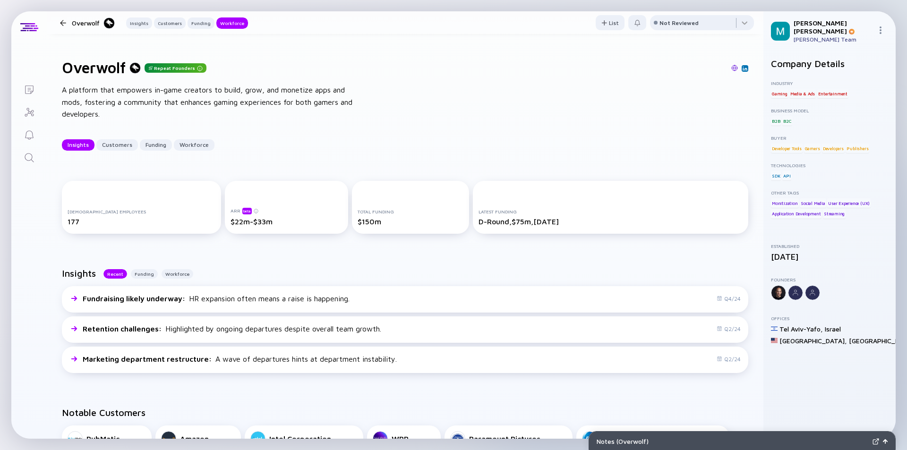 This screenshot has height=450, width=907. What do you see at coordinates (779, 94) in the screenshot?
I see `div: Gaming` at bounding box center [779, 94].